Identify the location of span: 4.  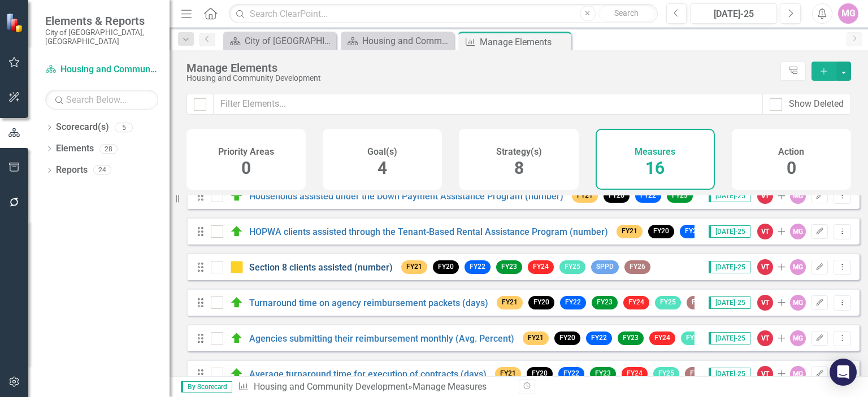
(382, 168).